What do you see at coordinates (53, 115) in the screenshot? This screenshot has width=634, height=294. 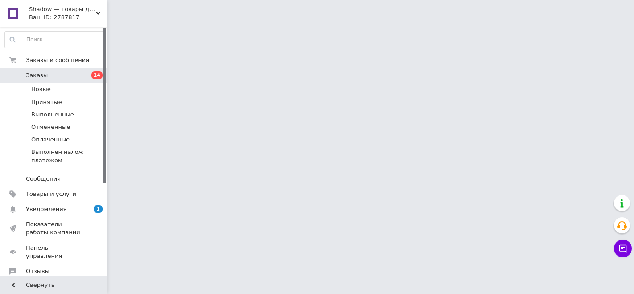 I see `span: Выполненные` at bounding box center [53, 115].